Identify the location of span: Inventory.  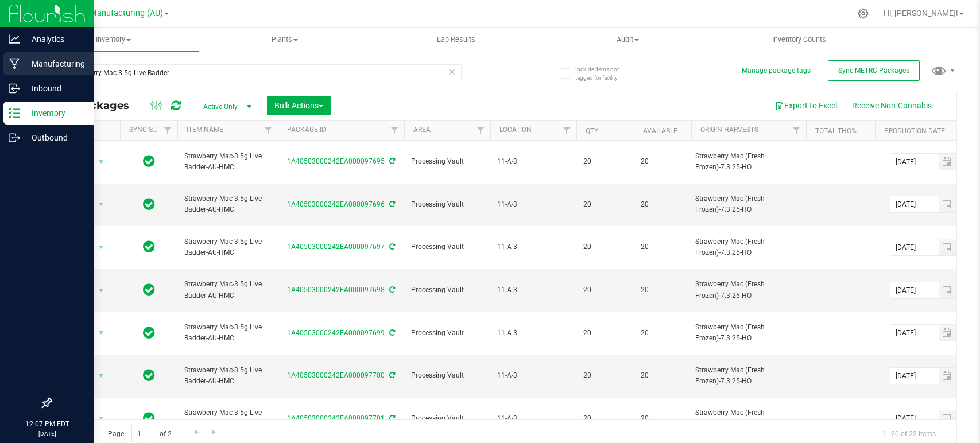
(113, 39).